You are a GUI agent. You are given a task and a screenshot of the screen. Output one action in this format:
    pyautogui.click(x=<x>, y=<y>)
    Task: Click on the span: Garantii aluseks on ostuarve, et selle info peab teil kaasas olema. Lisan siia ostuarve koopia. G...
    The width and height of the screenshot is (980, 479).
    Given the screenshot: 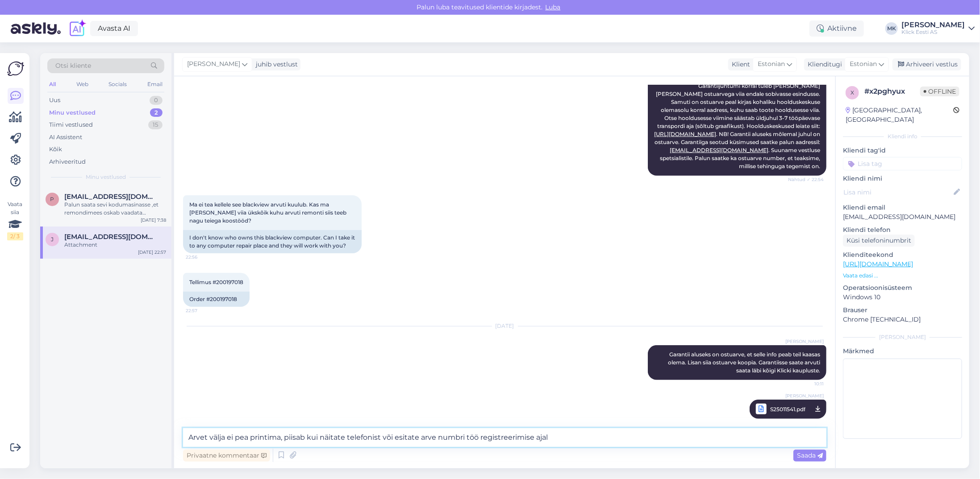 What is the action you would take?
    pyautogui.click(x=744, y=362)
    